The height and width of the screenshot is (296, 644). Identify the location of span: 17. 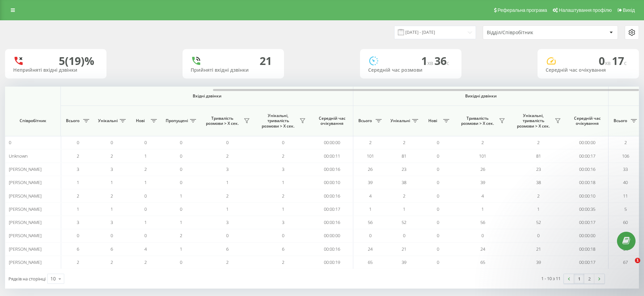
(619, 61).